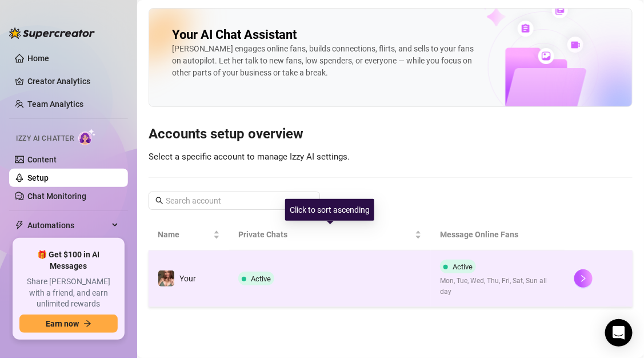 The height and width of the screenshot is (358, 644). What do you see at coordinates (189, 235) in the screenshot?
I see `th: Name` at bounding box center [189, 235].